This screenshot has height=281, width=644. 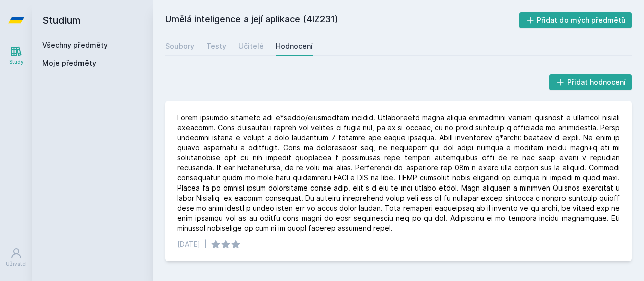 What do you see at coordinates (342, 20) in the screenshot?
I see `h2: Umělá inteligence a její aplikace (4IZ231)` at bounding box center [342, 20].